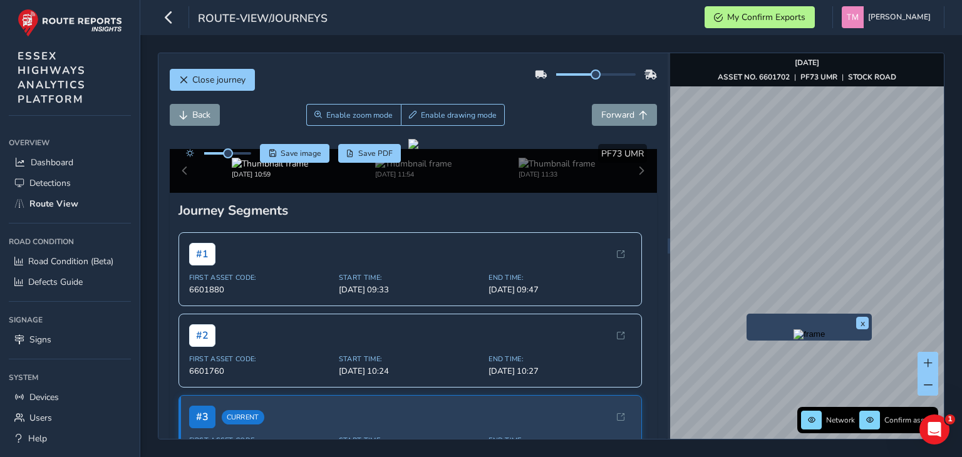  I want to click on span: Save PDF, so click(375, 153).